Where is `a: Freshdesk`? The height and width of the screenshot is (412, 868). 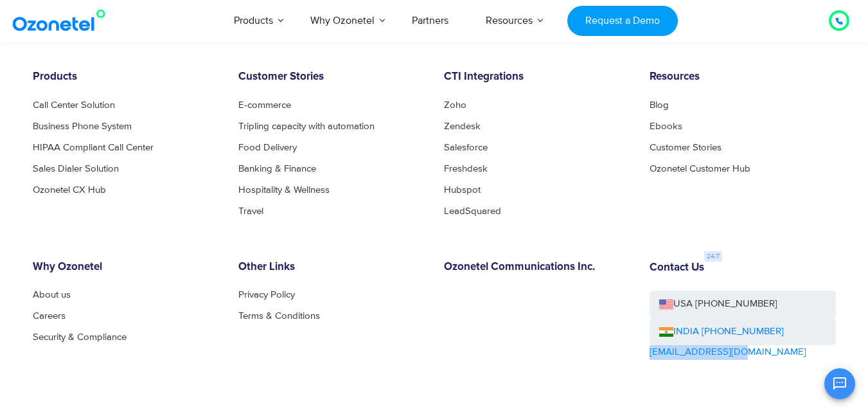
a: Freshdesk is located at coordinates (465, 168).